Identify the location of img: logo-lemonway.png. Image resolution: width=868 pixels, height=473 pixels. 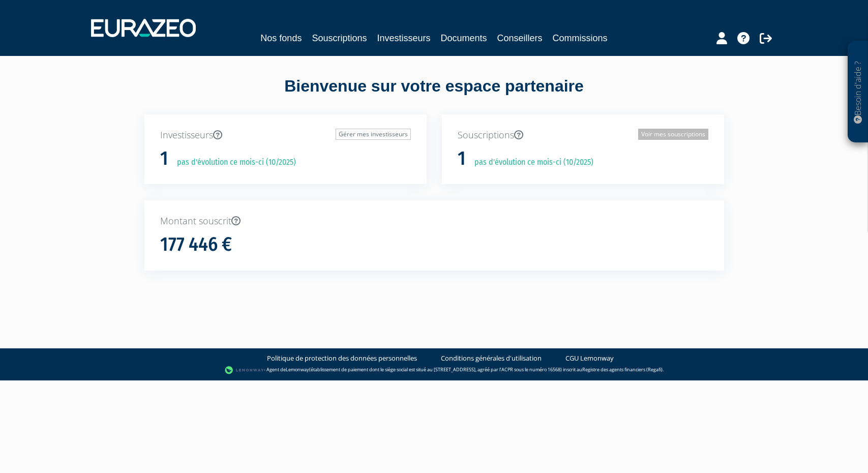
(244, 370).